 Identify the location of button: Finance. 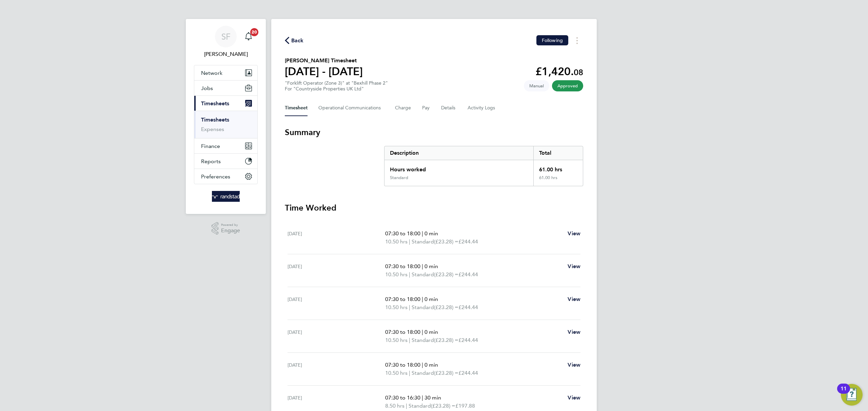
(225, 146).